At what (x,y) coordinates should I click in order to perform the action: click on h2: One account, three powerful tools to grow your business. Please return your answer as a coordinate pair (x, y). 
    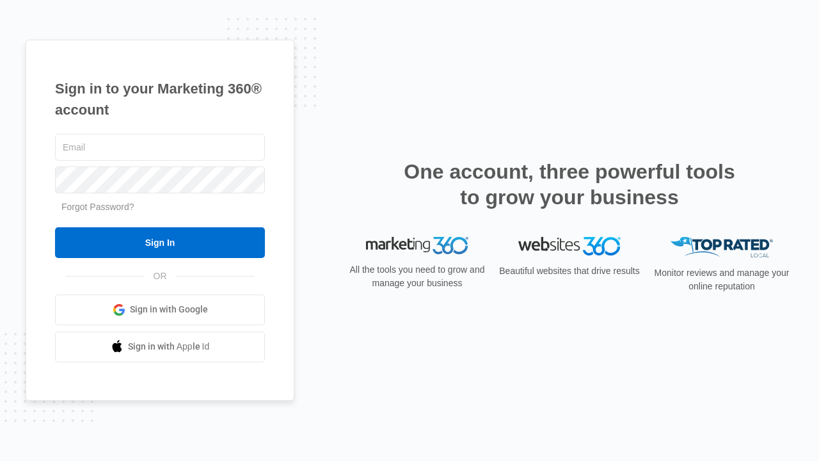
    Looking at the image, I should click on (569, 184).